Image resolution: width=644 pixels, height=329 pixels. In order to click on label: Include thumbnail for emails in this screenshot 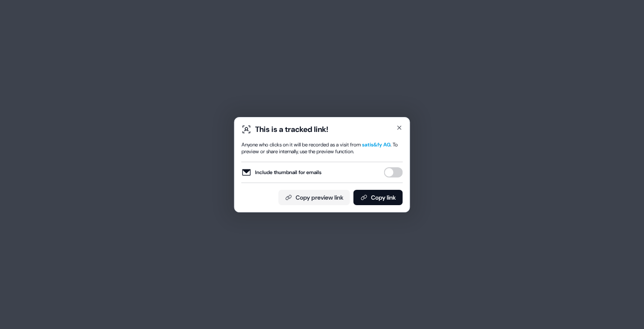, I will do `click(282, 173)`.